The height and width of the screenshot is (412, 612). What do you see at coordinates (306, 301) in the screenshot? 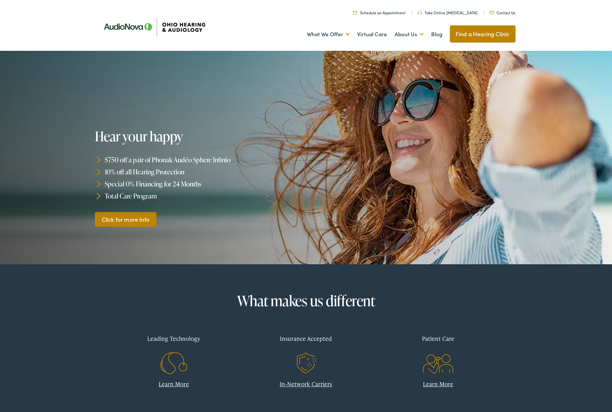
I see `h2: What makes us different` at bounding box center [306, 301].